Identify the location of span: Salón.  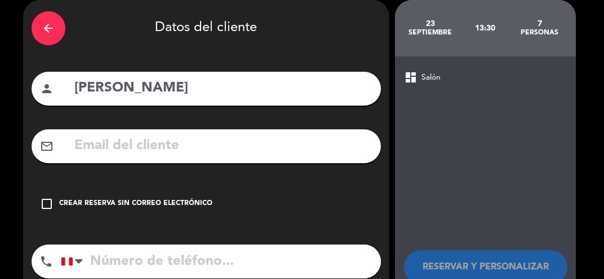
(431, 77).